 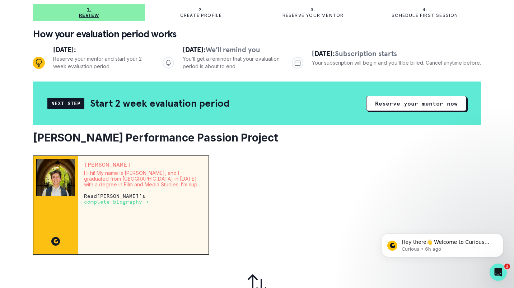 I want to click on p: 1., so click(x=89, y=10).